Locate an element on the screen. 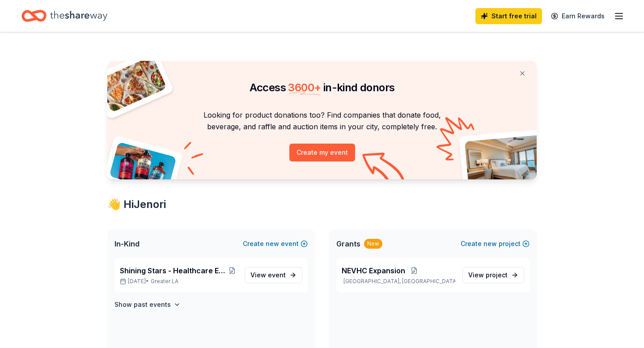 This screenshot has width=644, height=348. button: Show past events is located at coordinates (147, 304).